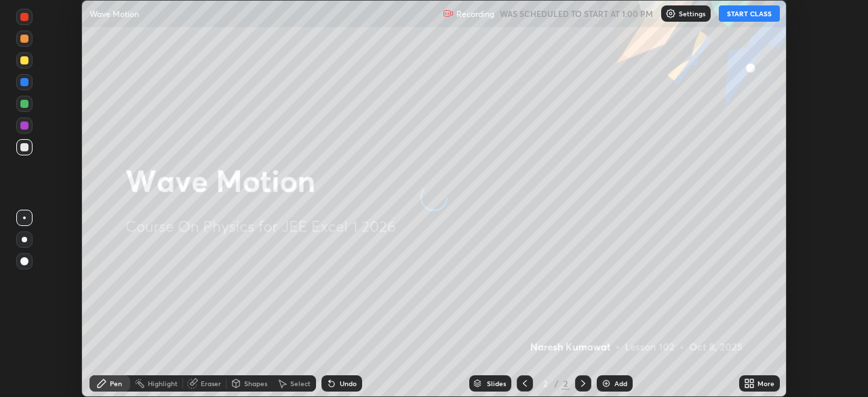 Image resolution: width=868 pixels, height=397 pixels. I want to click on div: Pen, so click(116, 383).